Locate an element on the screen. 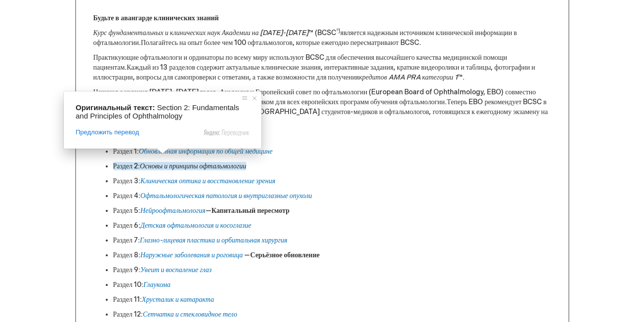 The image size is (644, 322). ya-tr-span: Практикующие офтальмологи и ординаторы по всему миру используют BCSC для обеспечения высочайшего ... is located at coordinates (300, 62).